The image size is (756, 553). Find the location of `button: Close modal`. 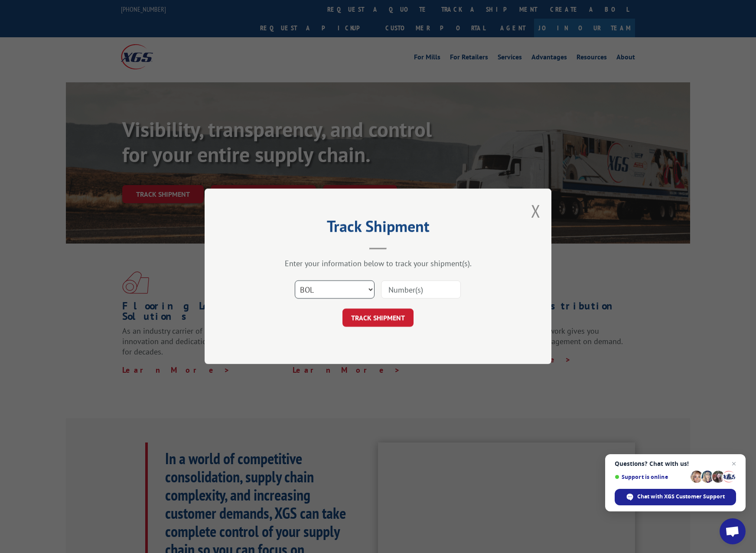

button: Close modal is located at coordinates (535, 211).